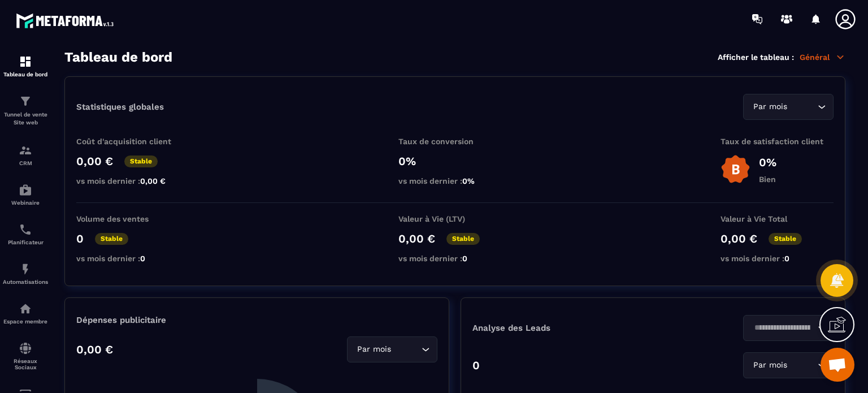 The width and height of the screenshot is (868, 393). Describe the element at coordinates (26, 119) in the screenshot. I see `p: Tunnel de vente Site web` at that location.